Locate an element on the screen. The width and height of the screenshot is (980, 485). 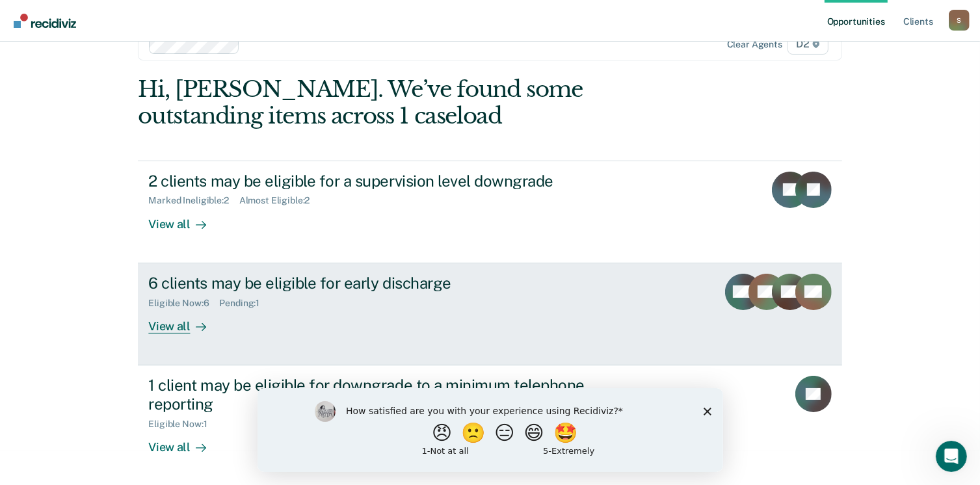
div: Almost Eligible : 2 is located at coordinates (280, 200).